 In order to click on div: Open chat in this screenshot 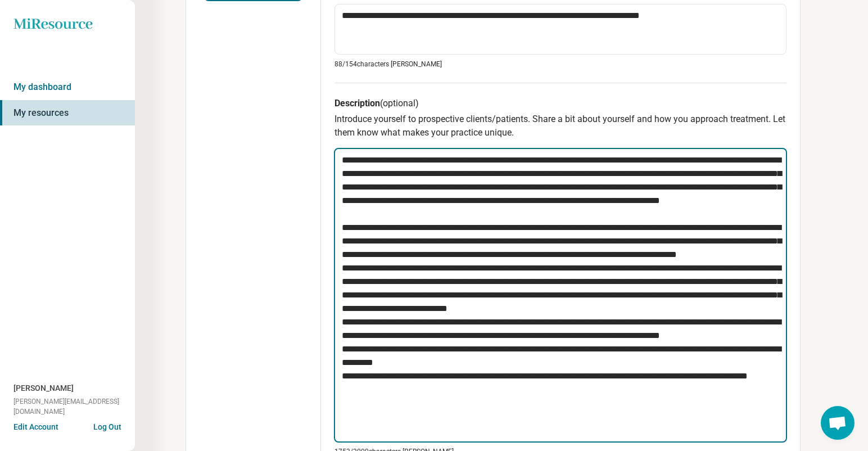, I will do `click(838, 423)`.